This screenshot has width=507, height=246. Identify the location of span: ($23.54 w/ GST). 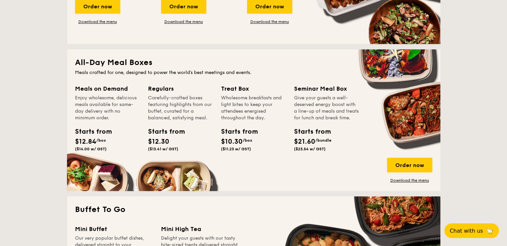
(310, 149).